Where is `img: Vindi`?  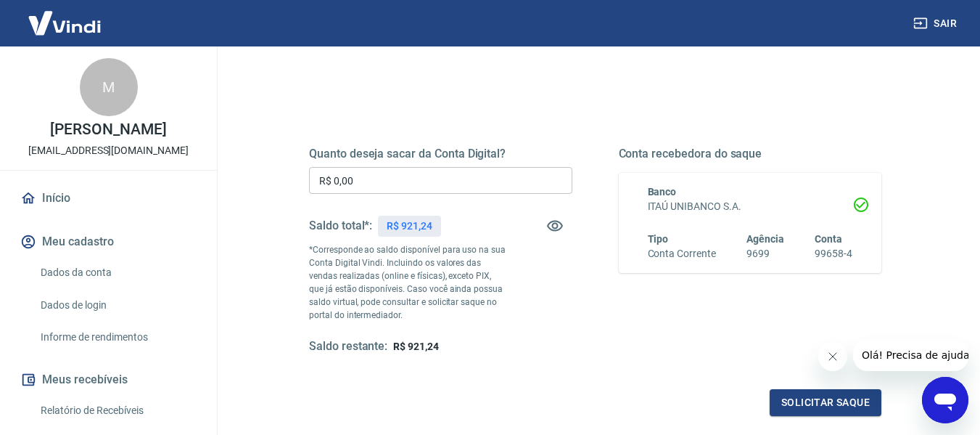
img: Vindi is located at coordinates (65, 23).